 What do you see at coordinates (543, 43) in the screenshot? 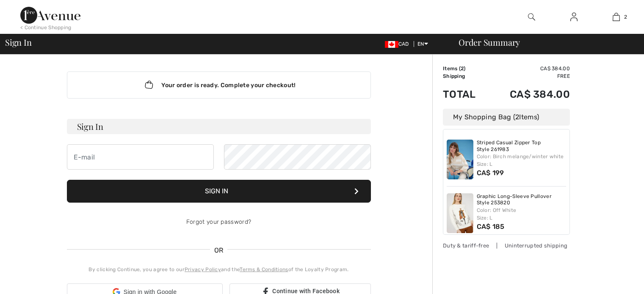
I see `div: Order Summary` at bounding box center [543, 43].